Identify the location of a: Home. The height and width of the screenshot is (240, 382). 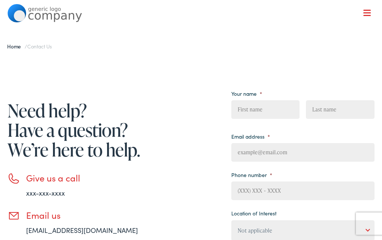
(16, 46).